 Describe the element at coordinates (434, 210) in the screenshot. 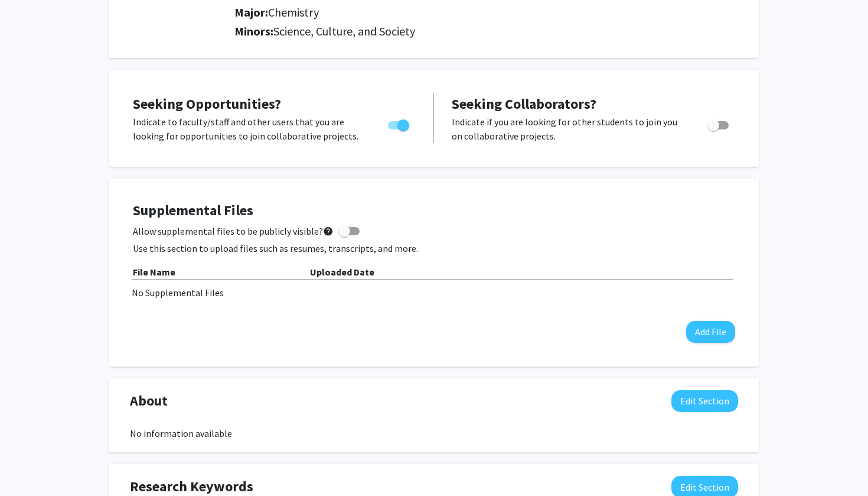

I see `h4: Supplemental Files` at that location.